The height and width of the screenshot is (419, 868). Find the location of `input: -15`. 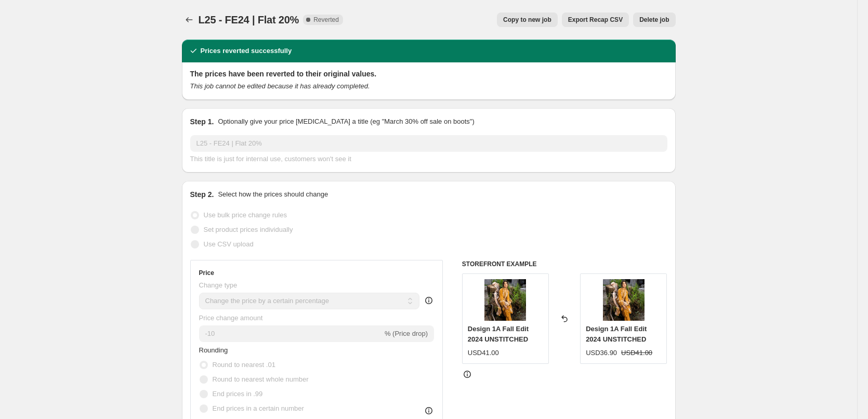

input: -15 is located at coordinates (291, 334).